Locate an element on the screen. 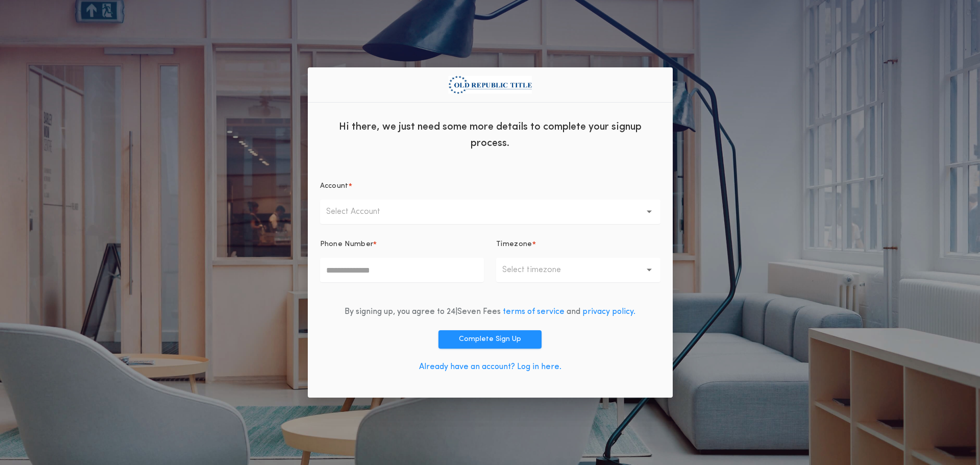 This screenshot has width=980, height=465. p: Select timezone is located at coordinates (539, 270).